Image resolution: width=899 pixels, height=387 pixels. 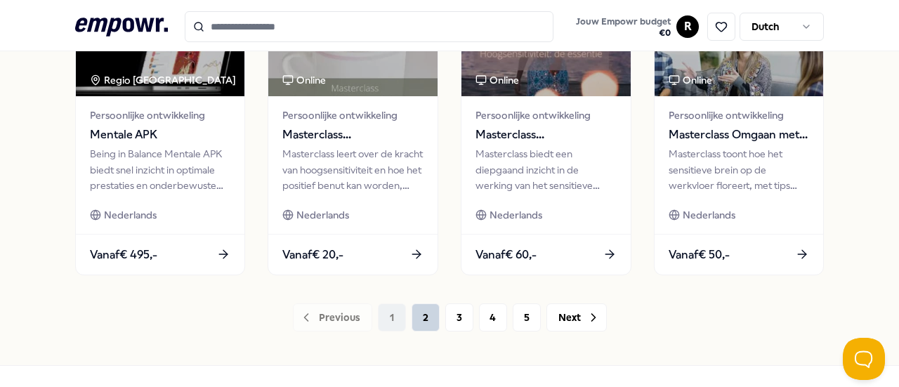 What do you see at coordinates (699, 255) in the screenshot?
I see `span: Vanaf € 50,-` at bounding box center [699, 255].